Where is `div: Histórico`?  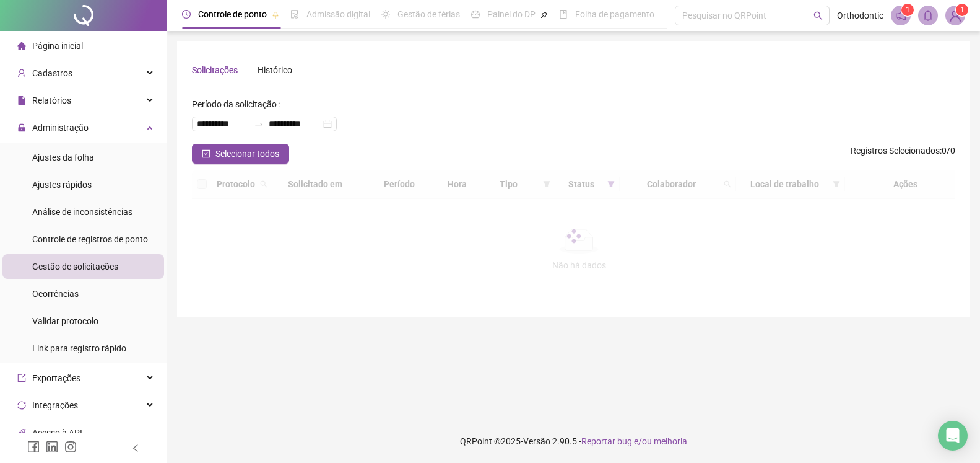
div: Histórico is located at coordinates (275, 70).